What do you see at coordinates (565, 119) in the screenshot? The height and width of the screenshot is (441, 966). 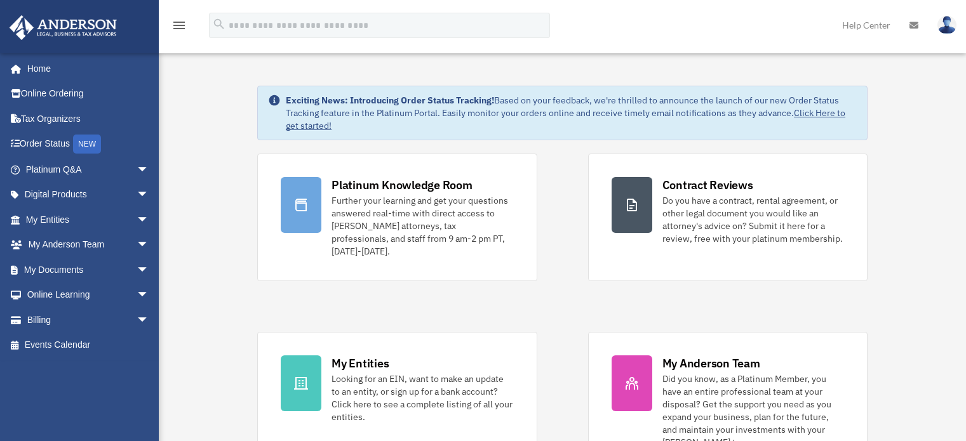 I see `a: Click Here to get started!` at bounding box center [565, 119].